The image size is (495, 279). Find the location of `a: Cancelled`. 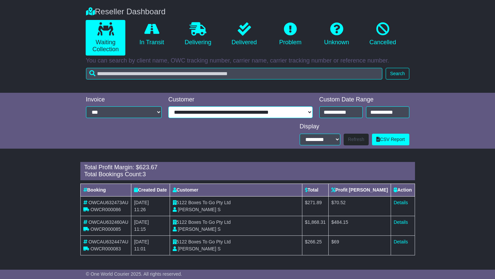

a: Cancelled is located at coordinates (382, 34).